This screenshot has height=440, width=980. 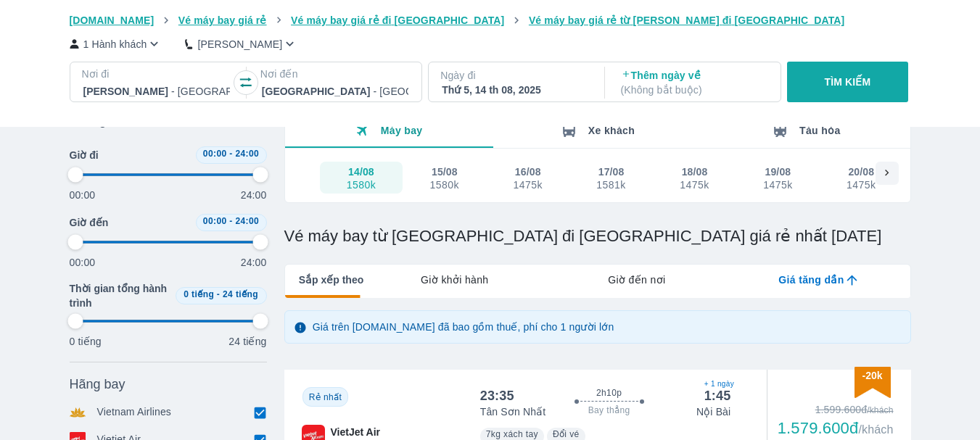 What do you see at coordinates (713, 412) in the screenshot?
I see `p: Nội Bài` at bounding box center [713, 412].